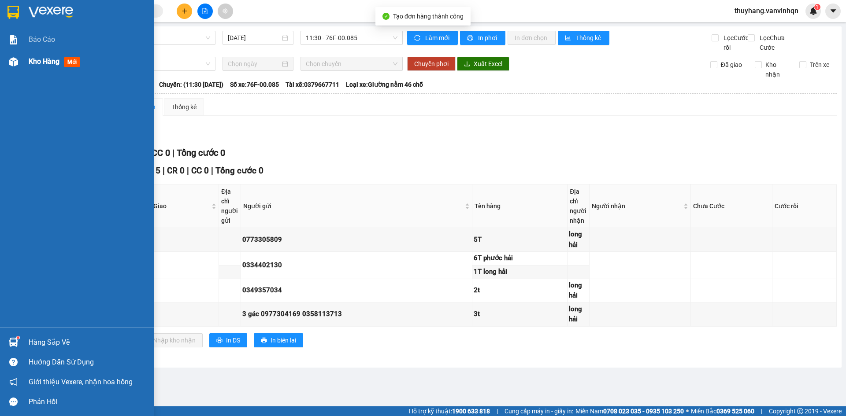  What do you see at coordinates (352, 38) in the screenshot?
I see `span: 11:30 - 76F-00.085` at bounding box center [352, 38].